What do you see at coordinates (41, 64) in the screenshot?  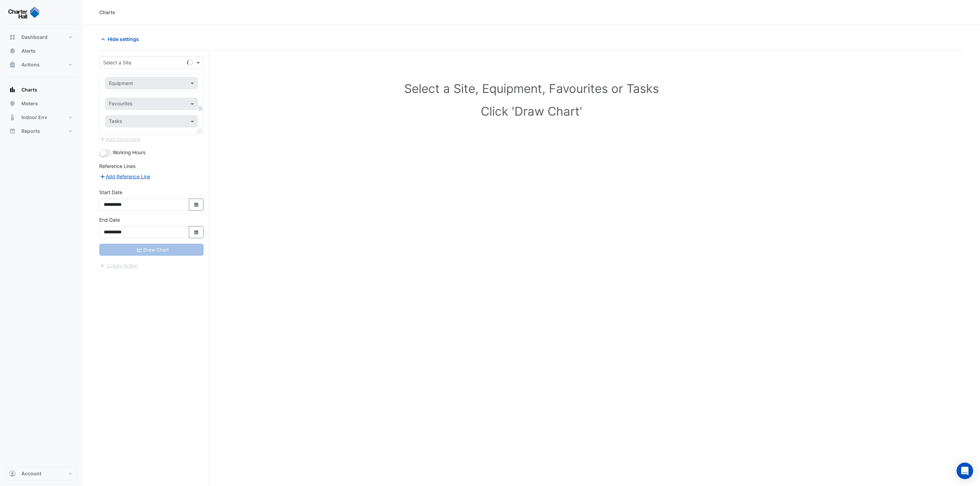 I see `button: Actions` at bounding box center [41, 64].